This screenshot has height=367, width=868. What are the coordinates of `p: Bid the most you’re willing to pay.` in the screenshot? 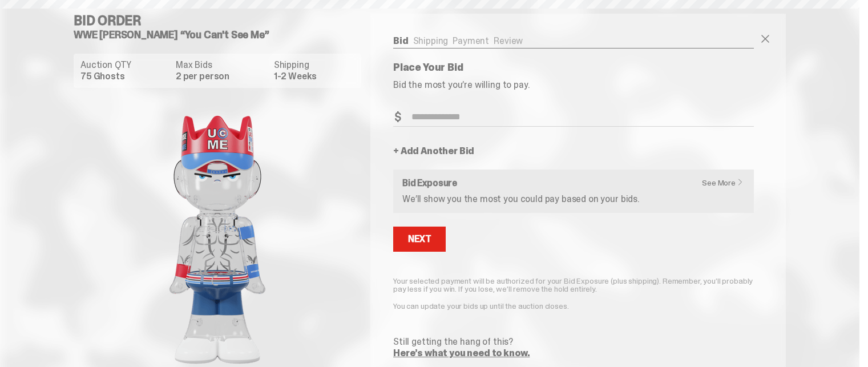 It's located at (574, 85).